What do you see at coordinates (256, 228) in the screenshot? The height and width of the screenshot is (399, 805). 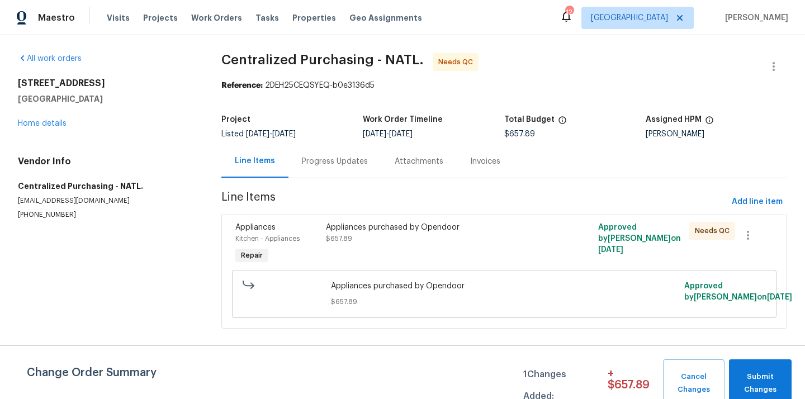 I see `span: Appliances` at bounding box center [256, 228].